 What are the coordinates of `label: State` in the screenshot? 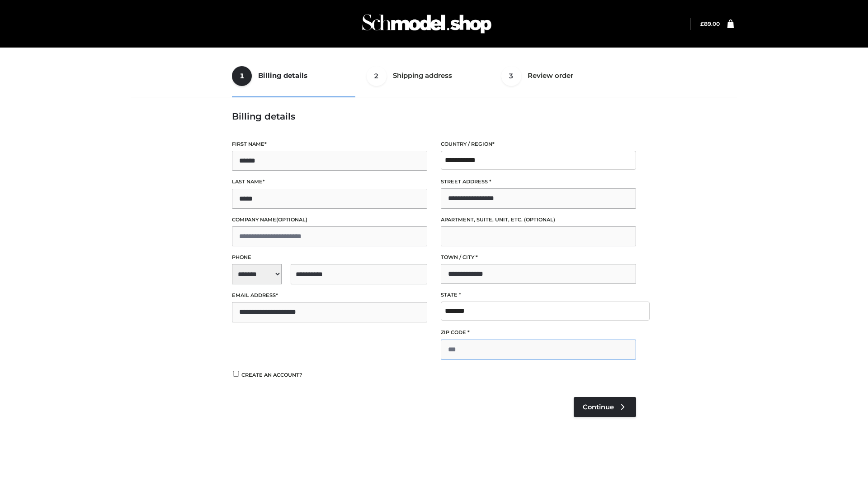 It's located at (538, 295).